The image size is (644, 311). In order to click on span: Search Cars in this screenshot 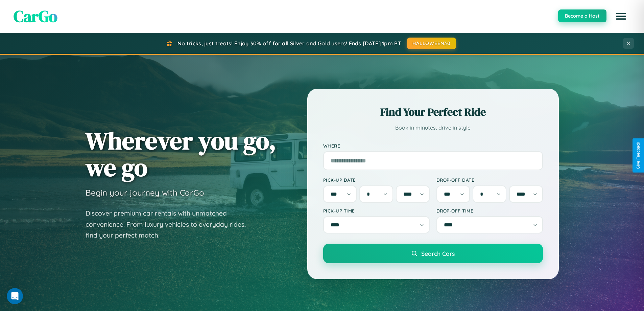, I will do `click(438, 253)`.